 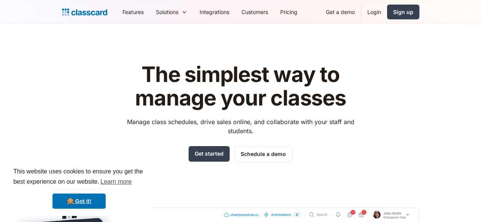 I want to click on a: home, so click(x=84, y=12).